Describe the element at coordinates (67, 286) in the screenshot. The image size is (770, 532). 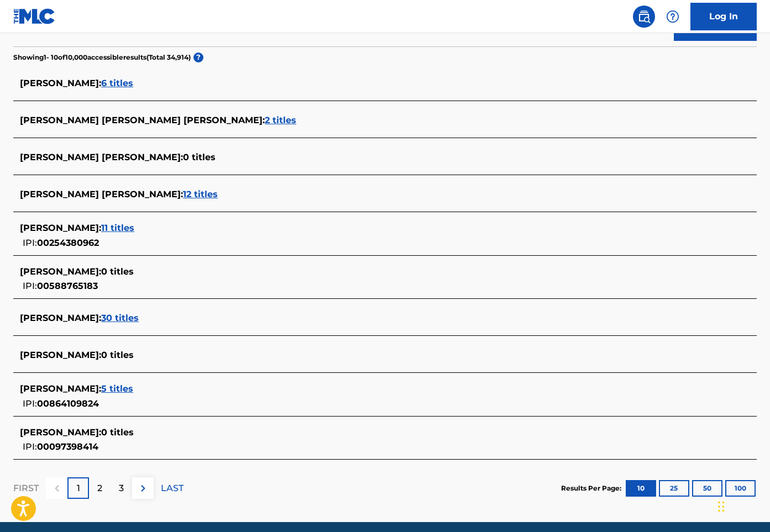
I see `span: 00588765183` at that location.